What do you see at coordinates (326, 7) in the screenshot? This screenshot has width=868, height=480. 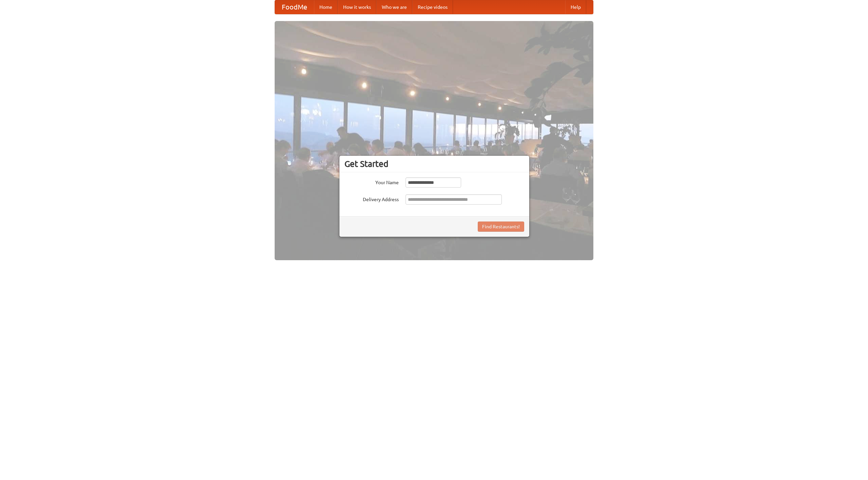 I see `a: Home` at bounding box center [326, 7].